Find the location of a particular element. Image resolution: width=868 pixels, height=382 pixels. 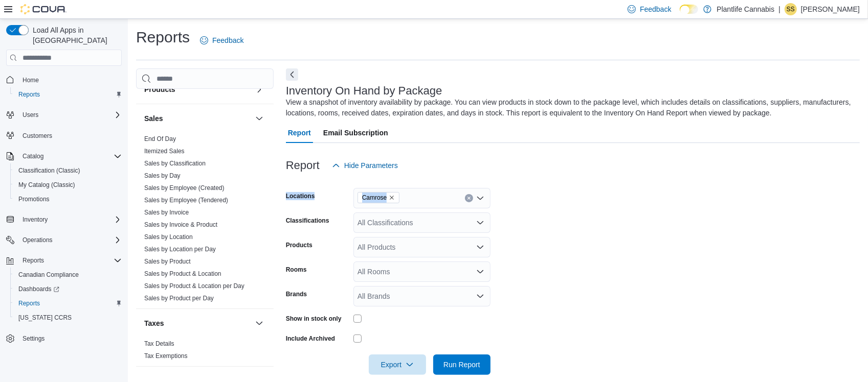

h3: Inventory On Hand by Package is located at coordinates (364, 91).